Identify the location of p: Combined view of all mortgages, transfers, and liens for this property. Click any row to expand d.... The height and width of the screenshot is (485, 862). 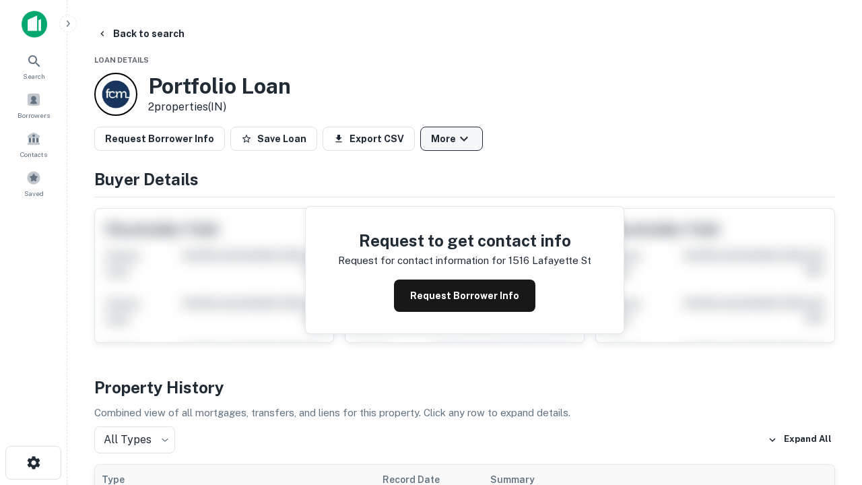
(465, 413).